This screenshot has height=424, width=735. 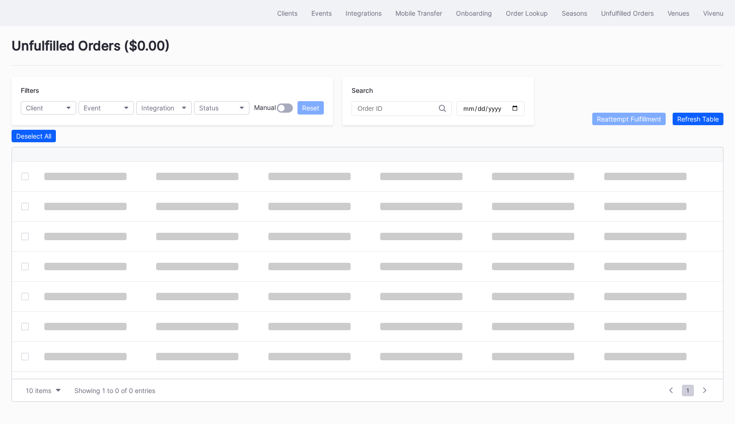 What do you see at coordinates (43, 390) in the screenshot?
I see `button: 10 items` at bounding box center [43, 390].